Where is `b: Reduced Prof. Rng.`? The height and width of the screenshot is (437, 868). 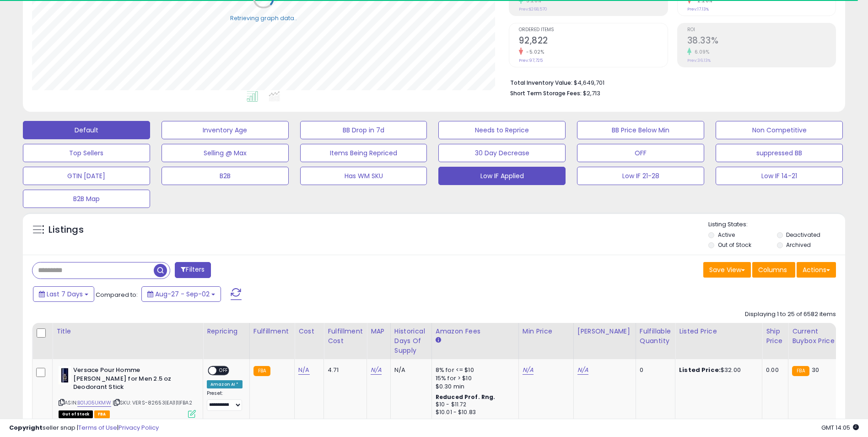
b: Reduced Prof. Rng. is located at coordinates (465, 396).